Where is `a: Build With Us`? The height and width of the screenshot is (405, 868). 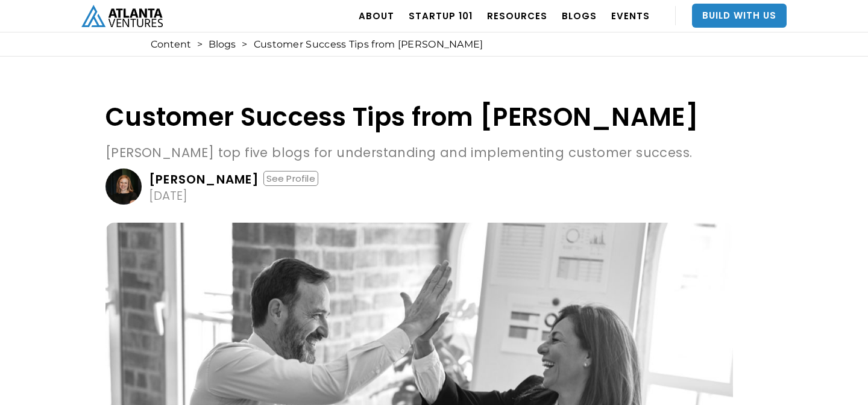 a: Build With Us is located at coordinates (739, 16).